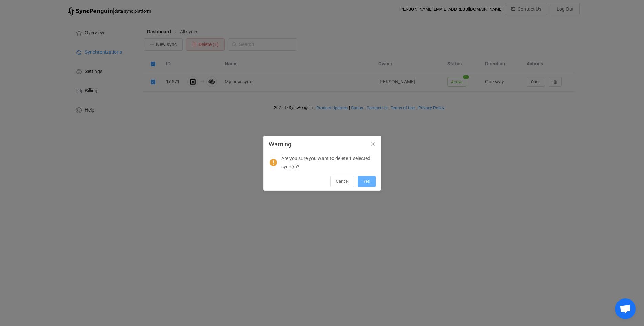 The height and width of the screenshot is (326, 644). I want to click on span: Warning, so click(280, 144).